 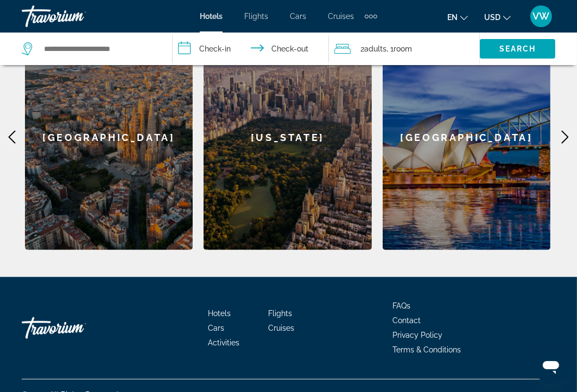 I want to click on span: Terms & Conditions, so click(x=426, y=350).